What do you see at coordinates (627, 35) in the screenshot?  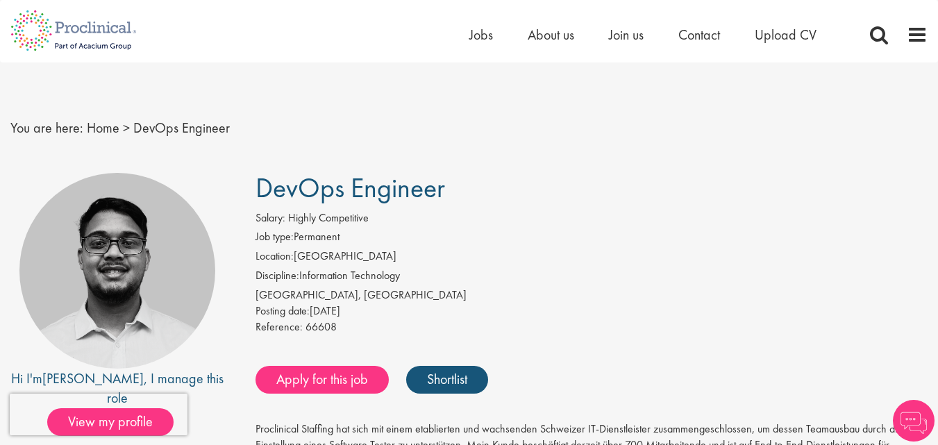 I see `span: Join us` at bounding box center [627, 35].